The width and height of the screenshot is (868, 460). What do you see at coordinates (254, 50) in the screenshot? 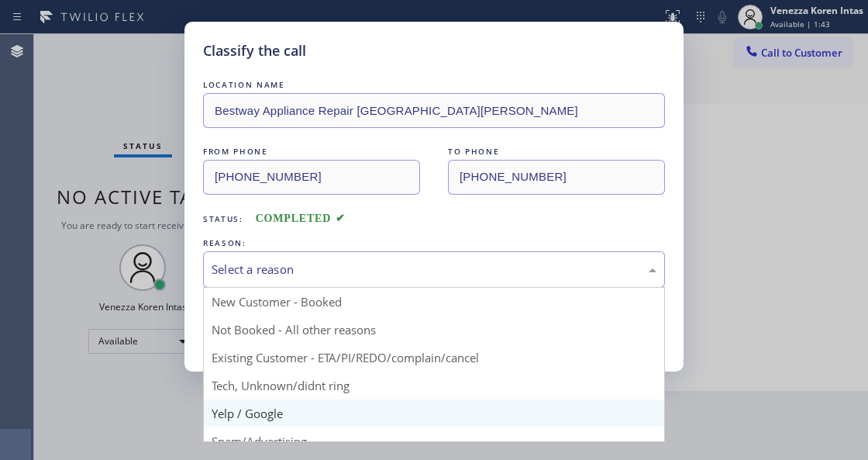
I see `h5: Classify the call` at bounding box center [254, 50].